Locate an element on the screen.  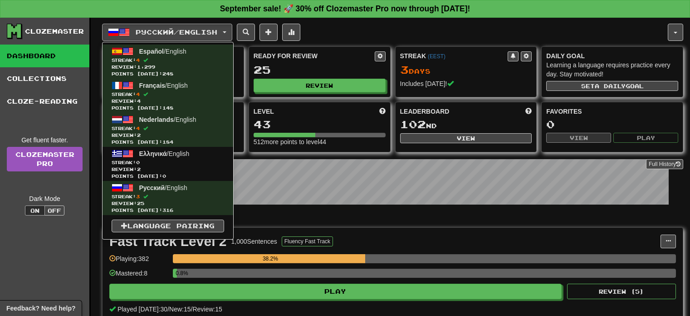
span: Review: 1,299 is located at coordinates (168, 67).